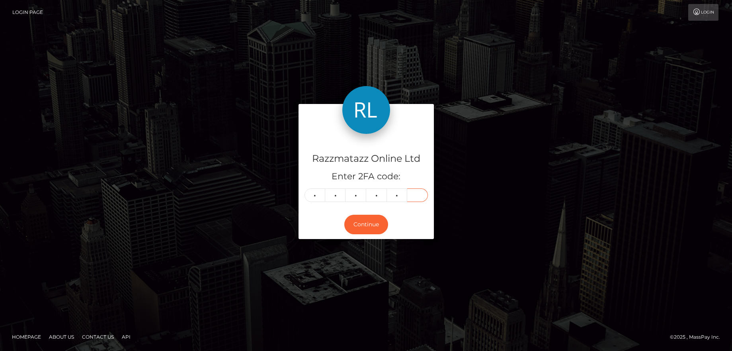 This screenshot has width=732, height=351. What do you see at coordinates (698, 337) in the screenshot?
I see `div: © 2025 , MassPay Inc.` at bounding box center [698, 337].